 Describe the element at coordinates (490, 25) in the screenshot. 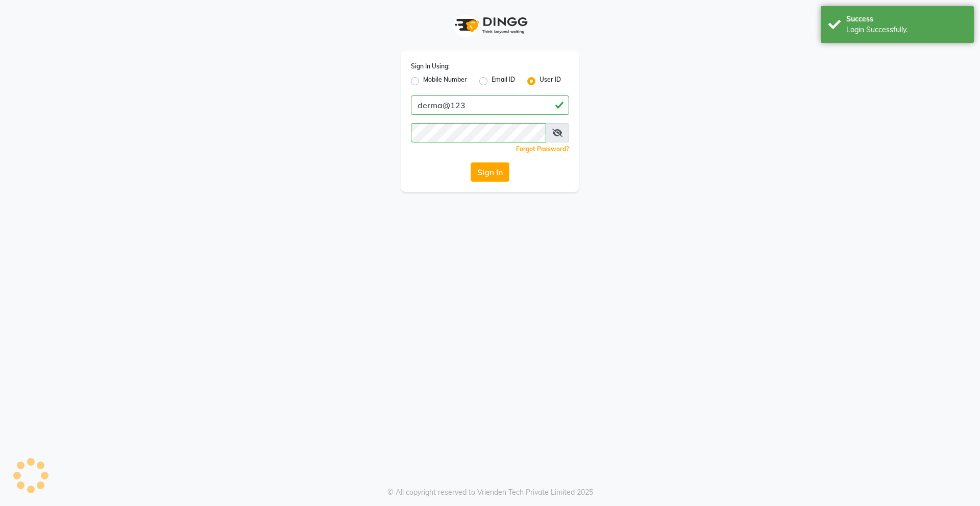

I see `img: logo1.svg` at that location.